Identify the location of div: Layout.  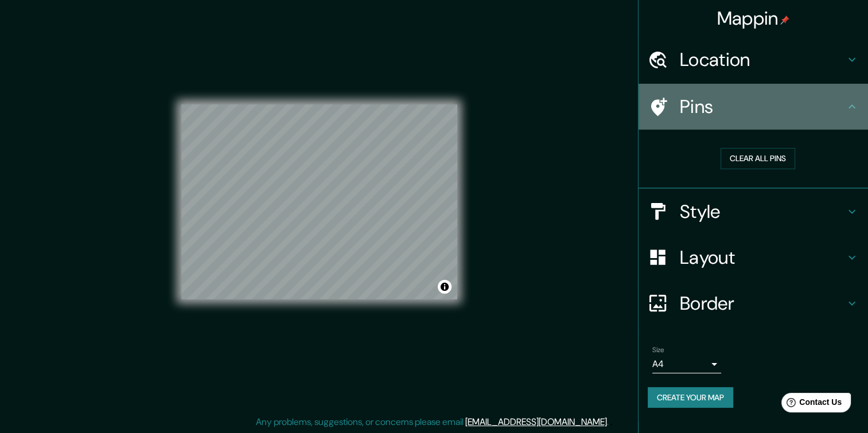
(753, 257).